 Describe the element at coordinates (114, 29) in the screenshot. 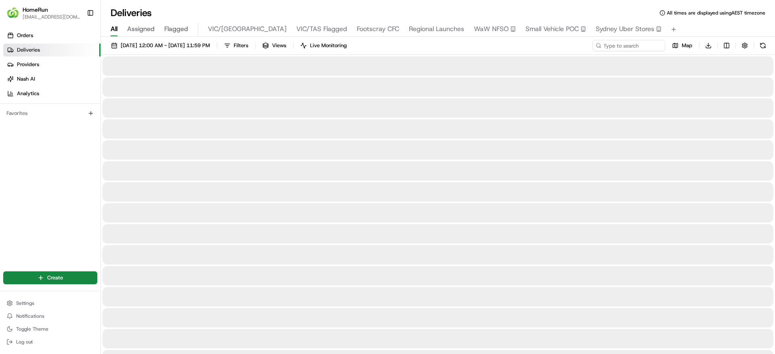

I see `span: All` at that location.